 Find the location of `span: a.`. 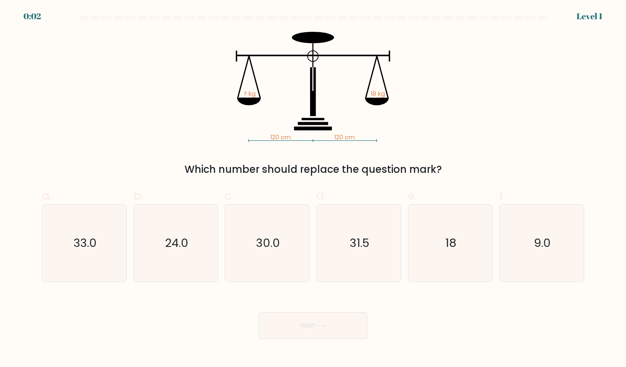

span: a. is located at coordinates (47, 195).